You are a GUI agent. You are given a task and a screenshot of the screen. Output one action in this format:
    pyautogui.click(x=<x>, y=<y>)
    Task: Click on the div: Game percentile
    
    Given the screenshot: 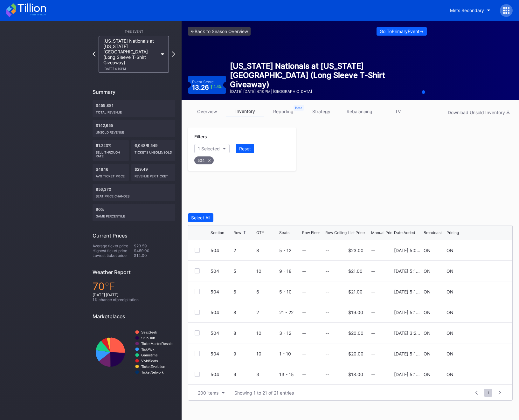 What is the action you would take?
    pyautogui.click(x=134, y=215)
    